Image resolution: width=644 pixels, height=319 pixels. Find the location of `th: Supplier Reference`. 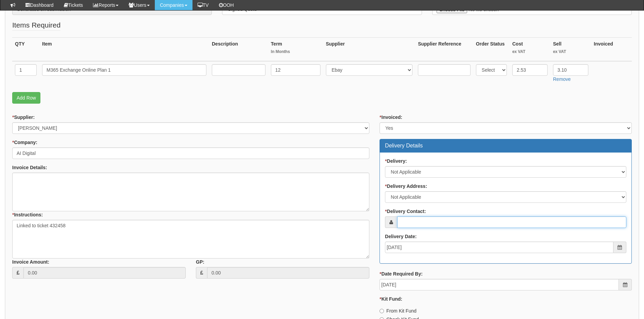

th: Supplier Reference is located at coordinates (444, 49).